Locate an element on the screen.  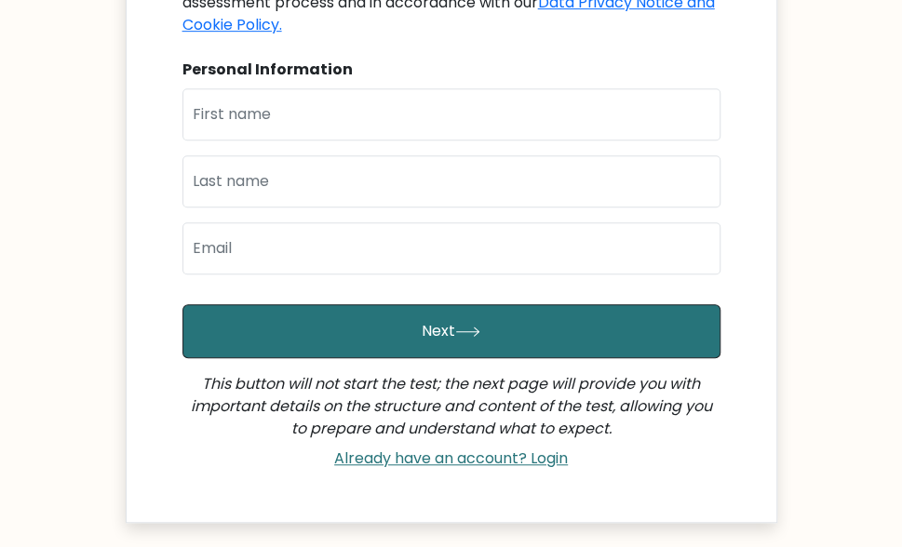
input: Last name is located at coordinates (451, 181).